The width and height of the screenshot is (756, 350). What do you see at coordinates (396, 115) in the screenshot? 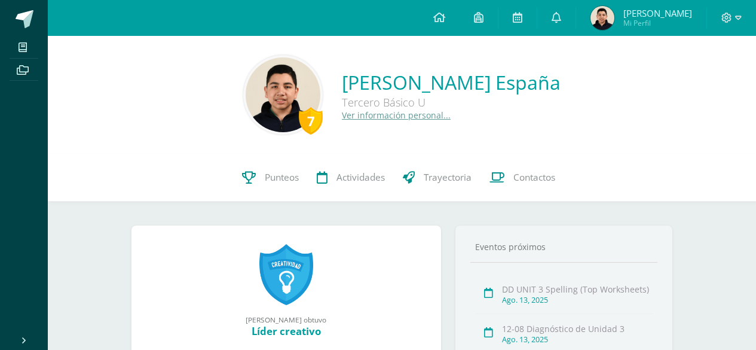
I see `a: Ver información personal...` at bounding box center [396, 115].